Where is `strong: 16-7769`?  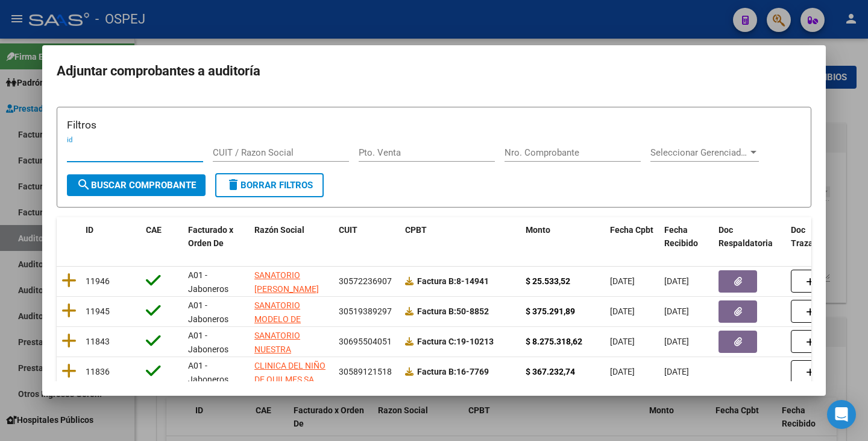 strong: 16-7769 is located at coordinates (452, 371).